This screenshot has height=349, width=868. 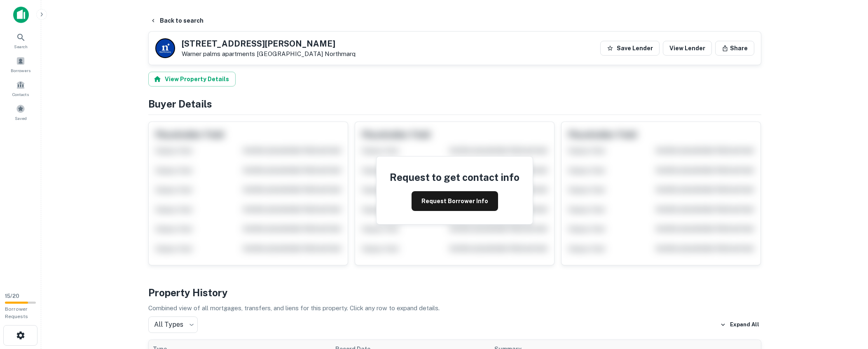 What do you see at coordinates (192, 79) in the screenshot?
I see `button: View Property Details` at bounding box center [192, 79].